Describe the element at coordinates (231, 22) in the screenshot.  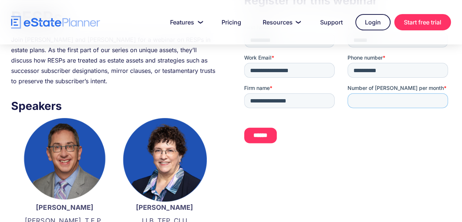
I see `a: Pricing` at that location.